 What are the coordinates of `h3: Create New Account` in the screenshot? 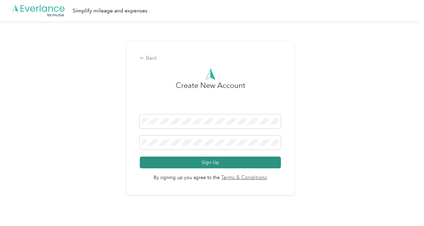 It's located at (210, 97).